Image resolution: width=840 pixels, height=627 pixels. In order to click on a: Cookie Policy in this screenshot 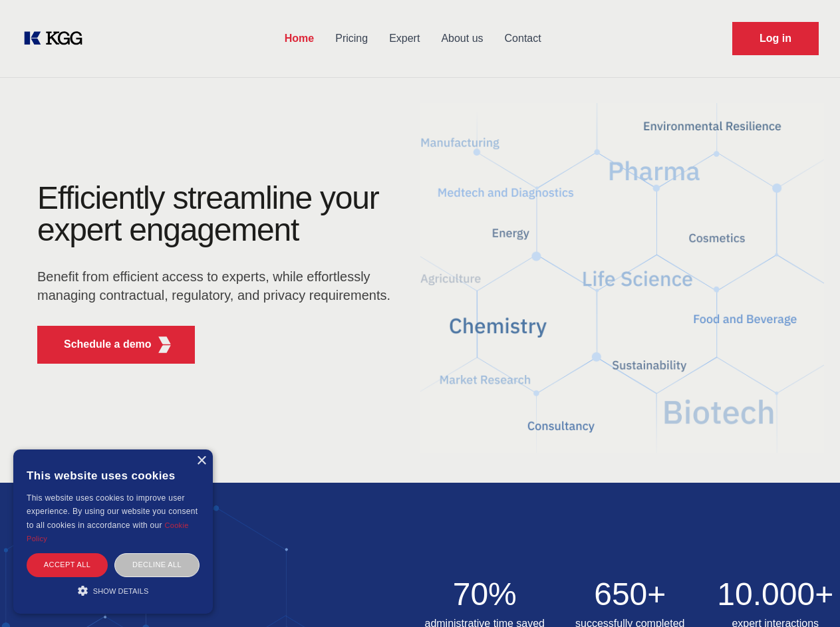, I will do `click(108, 532)`.